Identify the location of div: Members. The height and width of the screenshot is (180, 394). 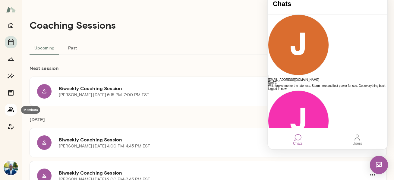
(30, 110).